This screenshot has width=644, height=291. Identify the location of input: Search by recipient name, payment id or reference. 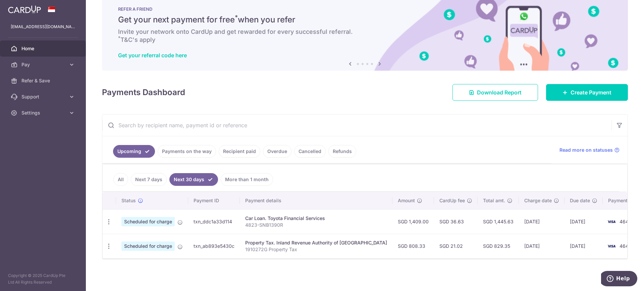
(357, 125).